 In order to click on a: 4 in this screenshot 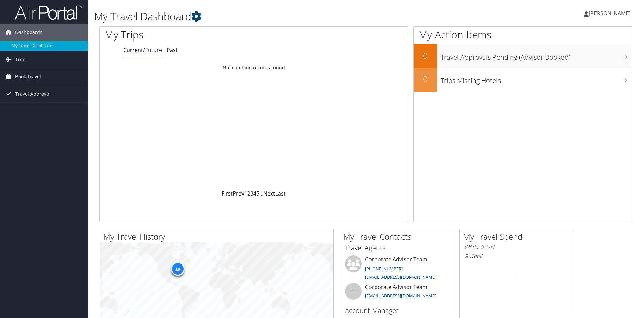, I will do `click(254, 193)`.